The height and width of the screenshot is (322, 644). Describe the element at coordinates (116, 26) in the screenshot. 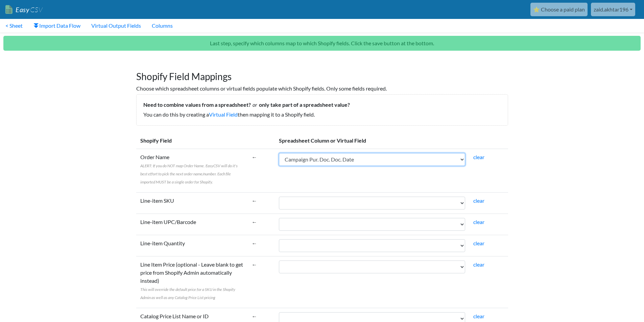

I see `a: Virtual Output Fields` at that location.